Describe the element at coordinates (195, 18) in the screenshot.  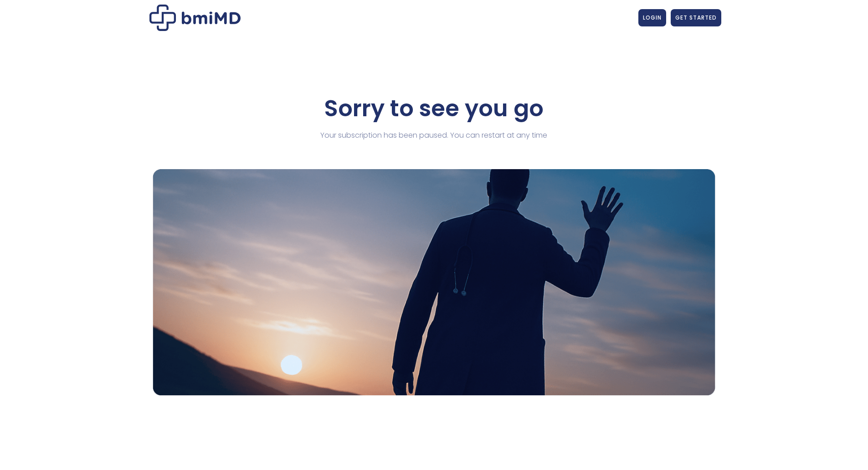
I see `img: Paused Subscription` at that location.